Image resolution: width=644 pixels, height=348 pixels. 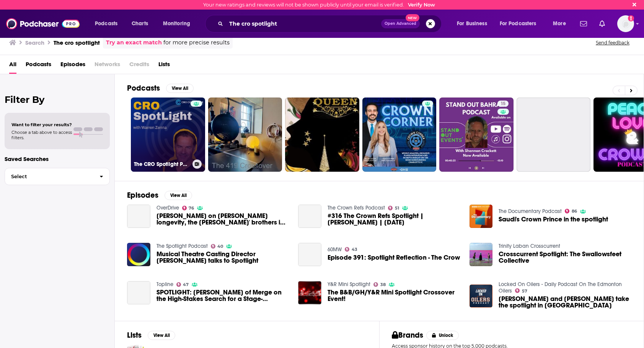 What do you see at coordinates (560, 287) in the screenshot?
I see `a: Locked On Oilers - Daily Podcast On The Edmonton Oilers` at bounding box center [560, 287].